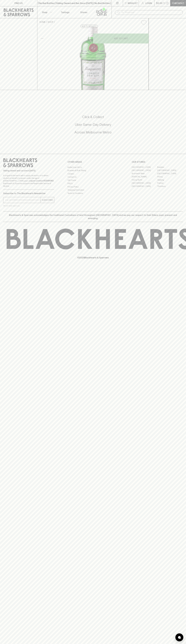  Describe the element at coordinates (65, 12) in the screenshot. I see `p: Tastings` at that location.